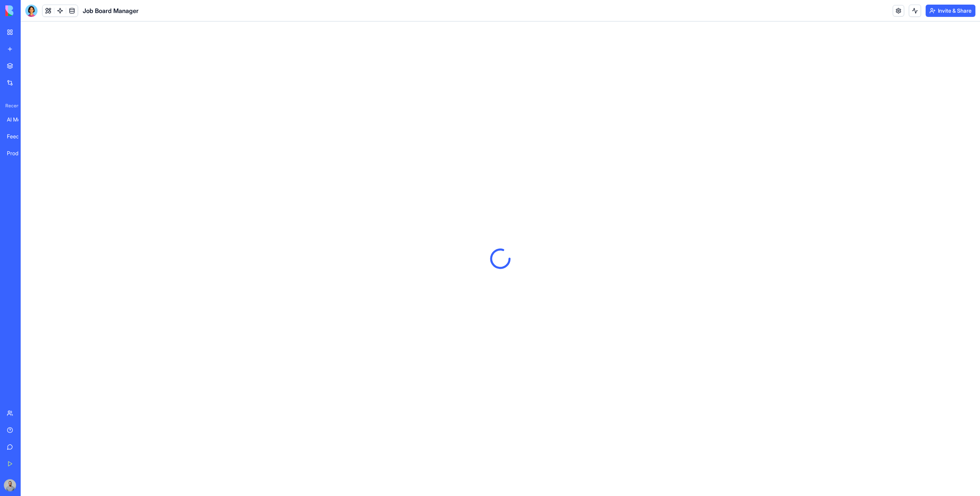 The image size is (980, 496). What do you see at coordinates (18, 120) in the screenshot?
I see `div: AI Messaging Command Center` at bounding box center [18, 120].